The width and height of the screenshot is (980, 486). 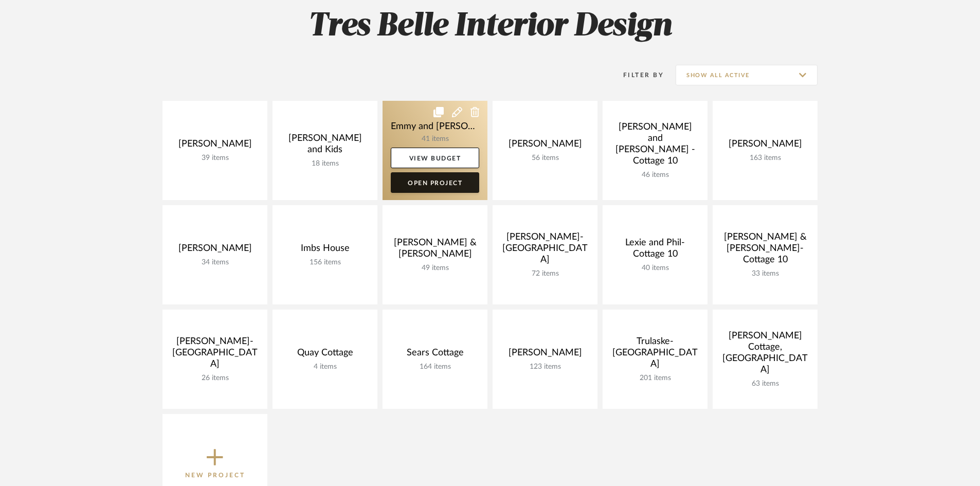 What do you see at coordinates (435, 183) in the screenshot?
I see `a: Open Project` at bounding box center [435, 183].